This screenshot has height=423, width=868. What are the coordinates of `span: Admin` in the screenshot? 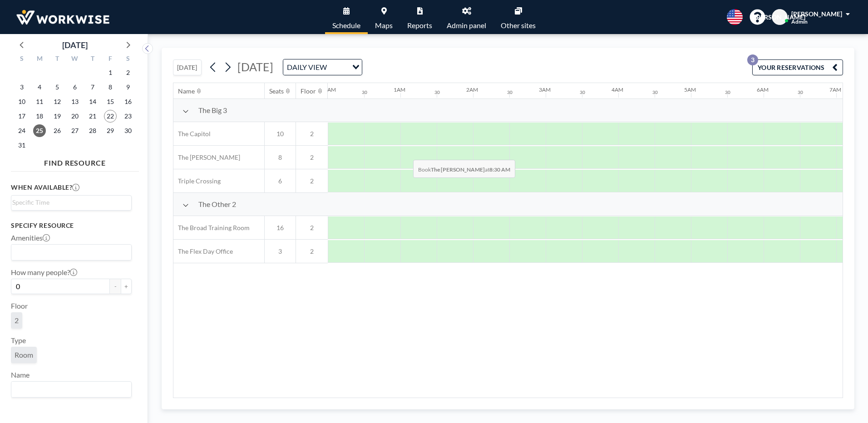 It's located at (800, 21).